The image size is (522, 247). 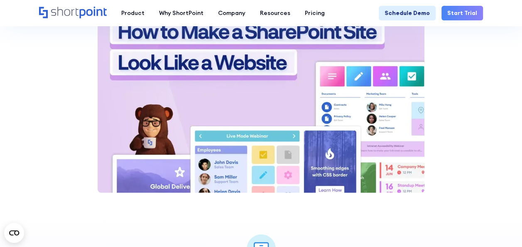 What do you see at coordinates (463, 13) in the screenshot?
I see `a: Start Trial` at bounding box center [463, 13].